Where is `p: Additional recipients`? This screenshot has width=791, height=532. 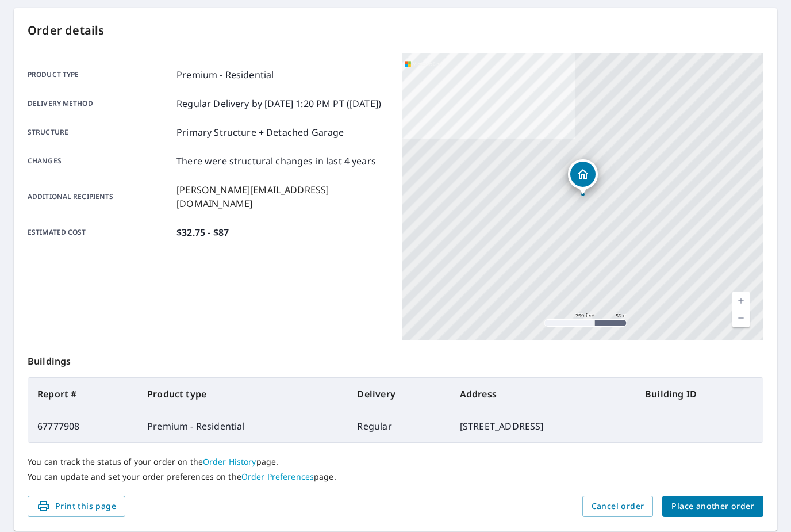
p: Additional recipients is located at coordinates (99, 196).